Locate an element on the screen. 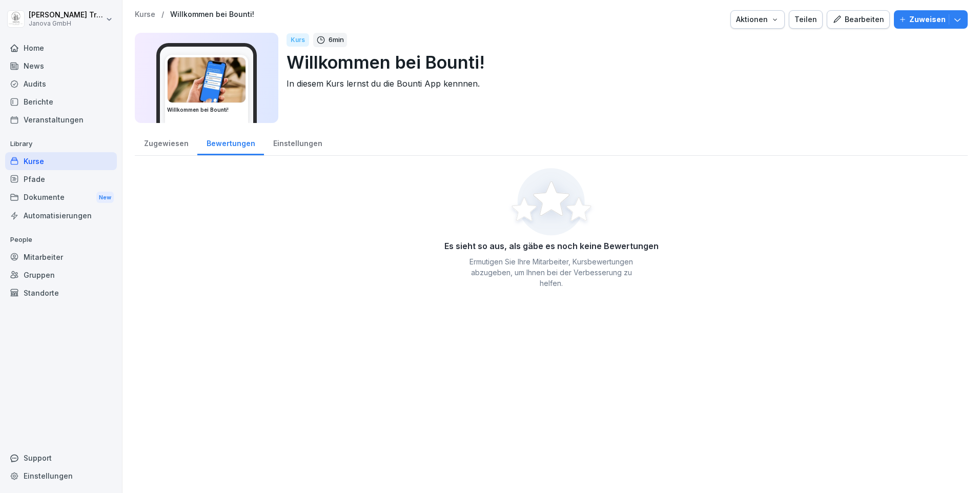  div: Pfade is located at coordinates (61, 178).